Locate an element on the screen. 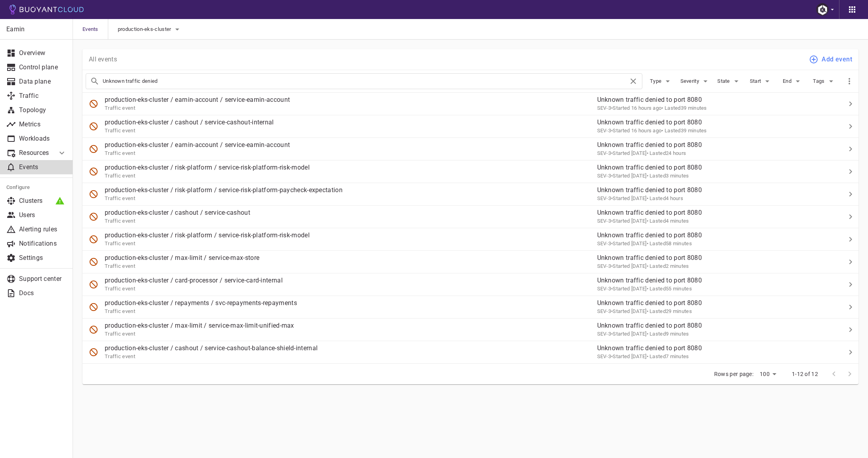 This screenshot has width=868, height=458. p: Clusters is located at coordinates (43, 201).